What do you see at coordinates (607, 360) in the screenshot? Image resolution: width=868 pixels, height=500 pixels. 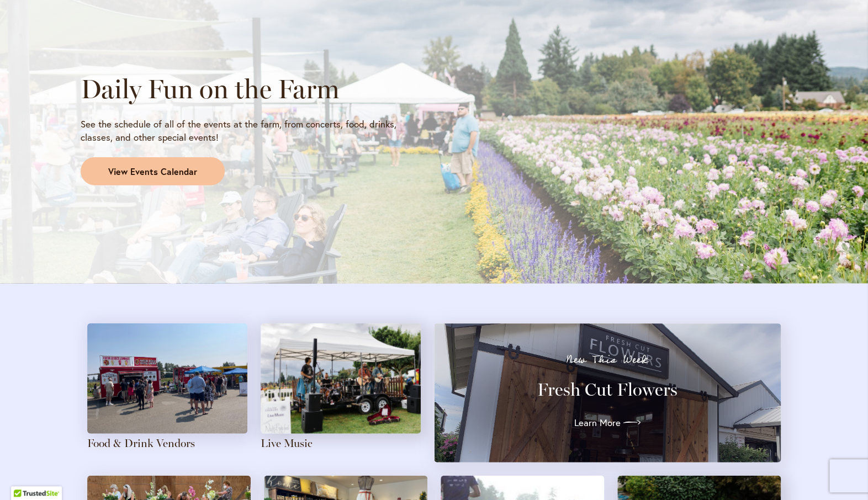 I see `p: New This Week` at bounding box center [607, 360].